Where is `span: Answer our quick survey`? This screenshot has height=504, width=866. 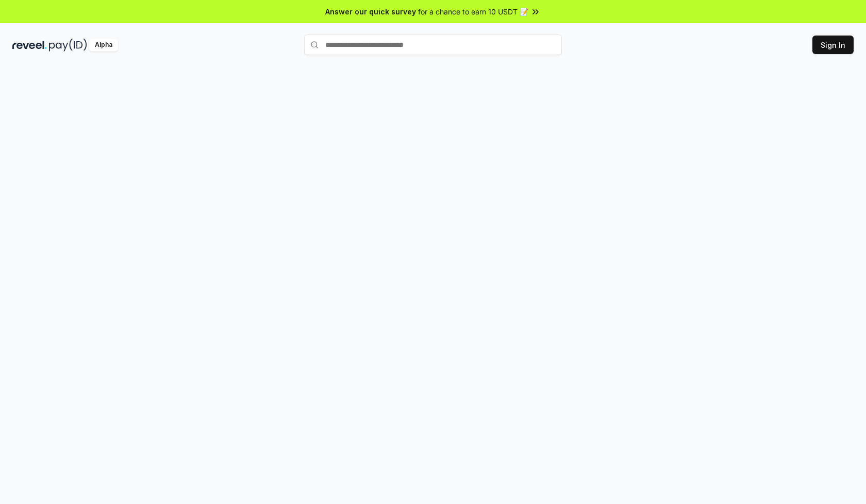
span: Answer our quick survey is located at coordinates (370, 11).